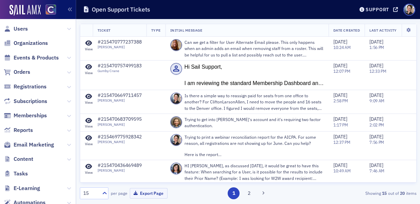 The height and width of the screenshot is (204, 420). Describe the element at coordinates (25, 10) in the screenshot. I see `a: SailAMX` at that location.